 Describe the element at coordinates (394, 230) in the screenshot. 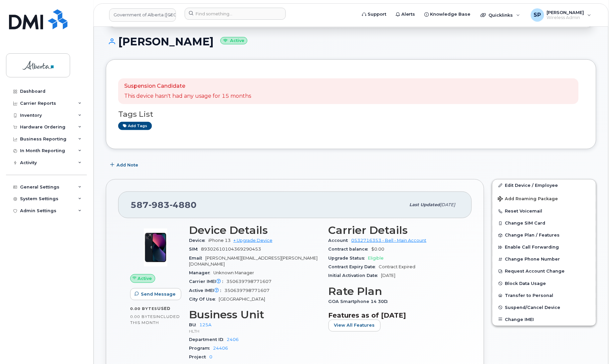

I see `h3: Carrier Details` at that location.